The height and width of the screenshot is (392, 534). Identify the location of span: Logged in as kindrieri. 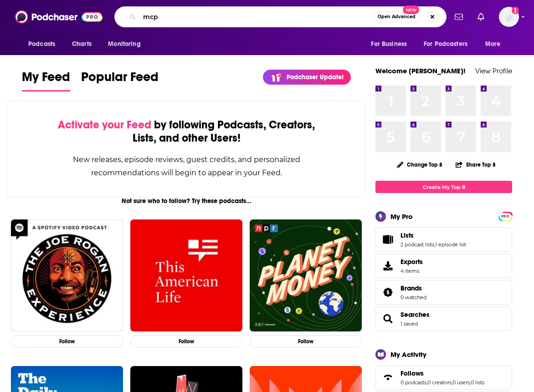
(508, 17).